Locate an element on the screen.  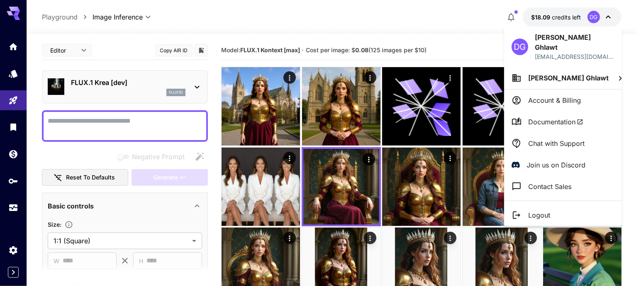
div: DG is located at coordinates (520, 47).